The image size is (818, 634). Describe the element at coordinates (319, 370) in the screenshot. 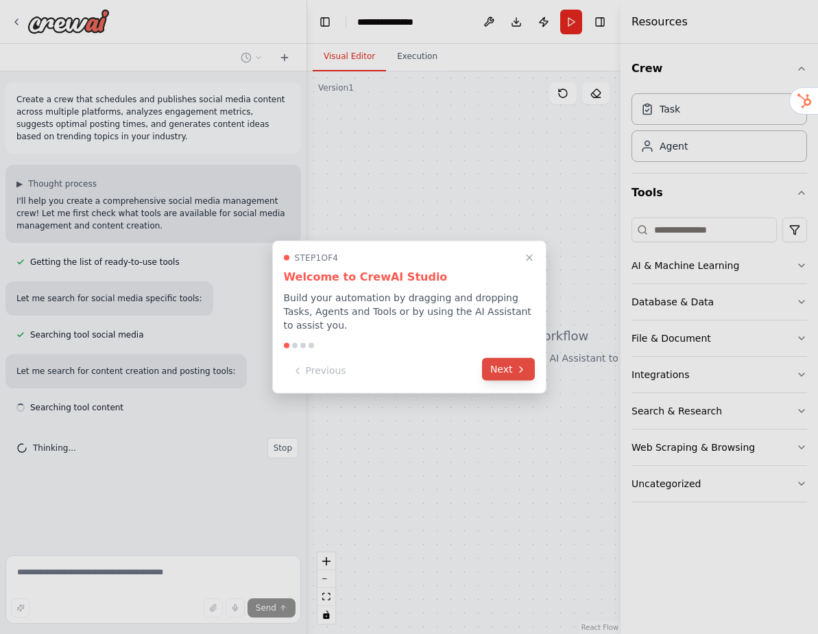

I see `button: Previous` at that location.